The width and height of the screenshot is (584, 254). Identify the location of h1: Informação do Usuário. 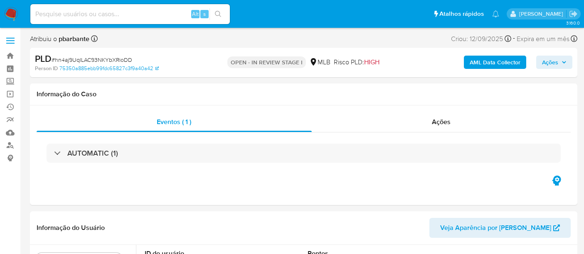
(71, 228).